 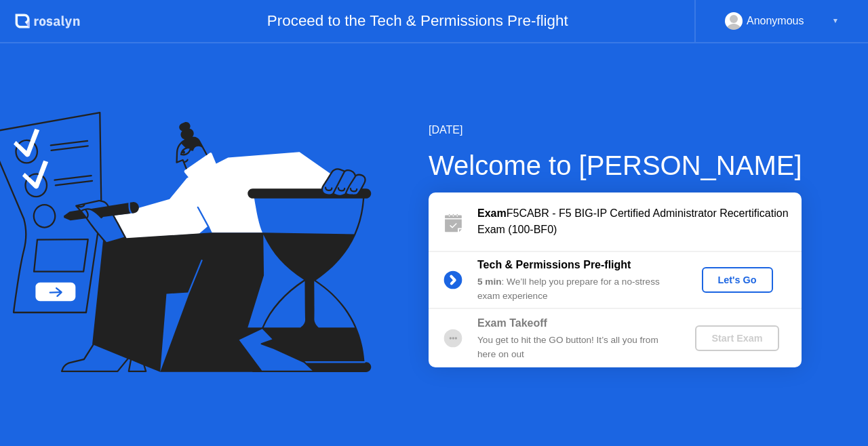 What do you see at coordinates (737, 280) in the screenshot?
I see `div: Let's Go` at bounding box center [737, 280].